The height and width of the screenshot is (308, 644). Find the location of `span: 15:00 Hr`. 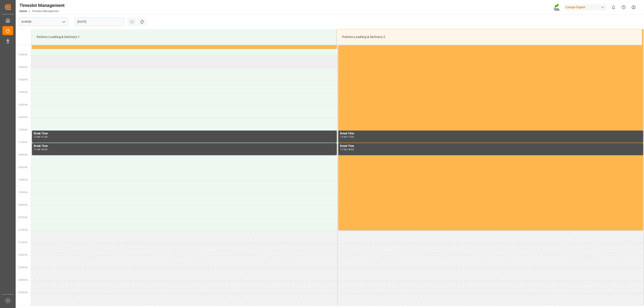

span: 15:00 Hr is located at coordinates (23, 80).